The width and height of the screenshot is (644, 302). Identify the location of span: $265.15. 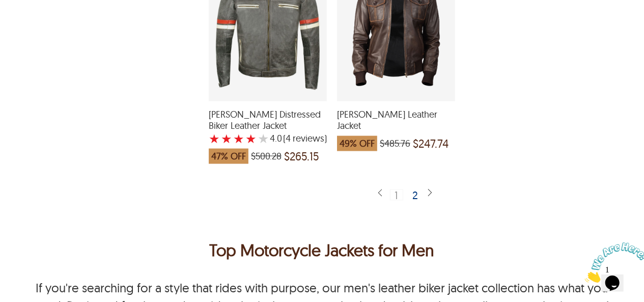
(301, 156).